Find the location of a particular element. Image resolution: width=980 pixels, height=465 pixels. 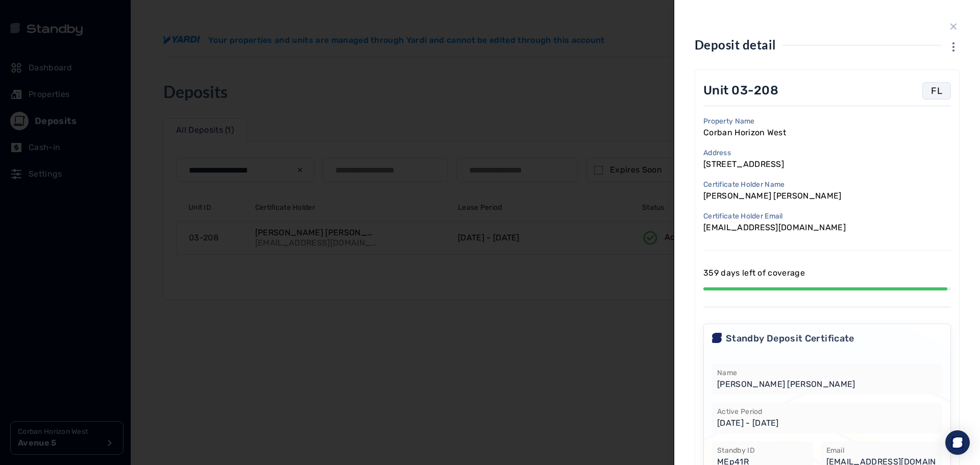

p: Corban Horizon West is located at coordinates (745, 133).